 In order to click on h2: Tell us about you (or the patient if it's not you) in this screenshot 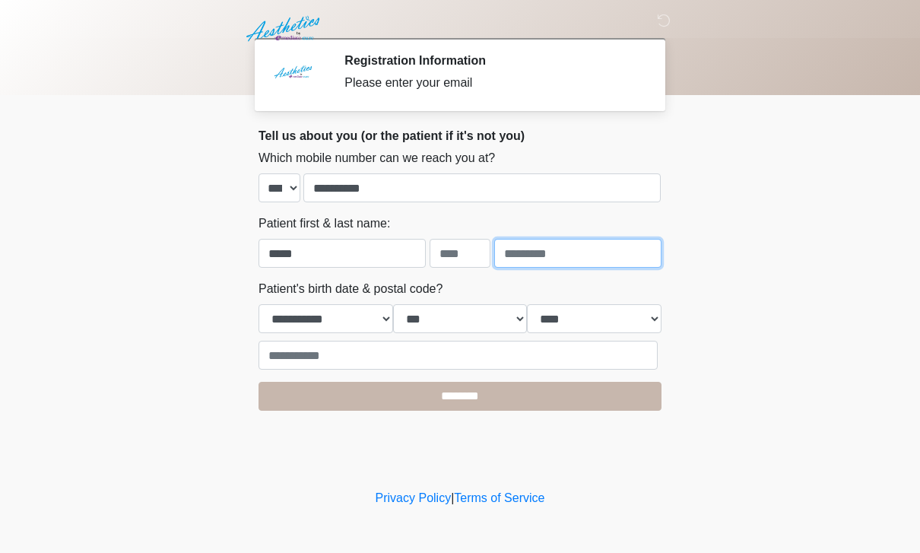, I will do `click(460, 135)`.